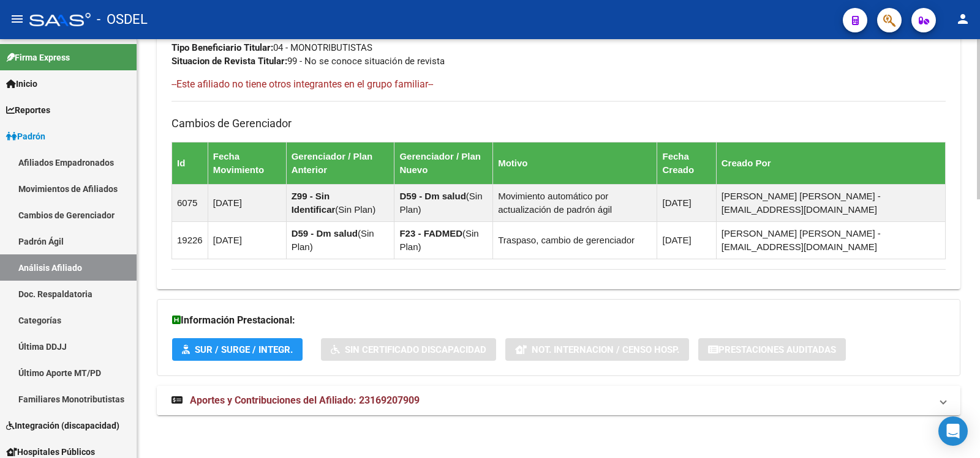  Describe the element at coordinates (408, 349) in the screenshot. I see `button: Sin Certificado Discapacidad` at that location.